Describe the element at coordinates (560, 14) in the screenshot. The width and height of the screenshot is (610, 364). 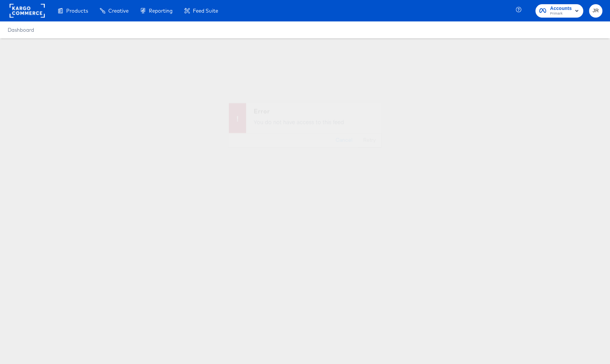
I see `span: Primark` at that location.